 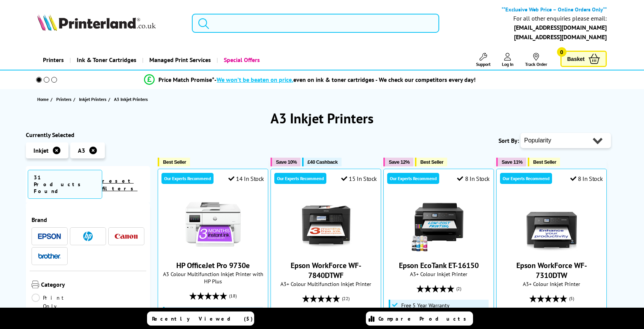 What do you see at coordinates (65, 184) in the screenshot?
I see `span: 31 Products Found` at bounding box center [65, 184].